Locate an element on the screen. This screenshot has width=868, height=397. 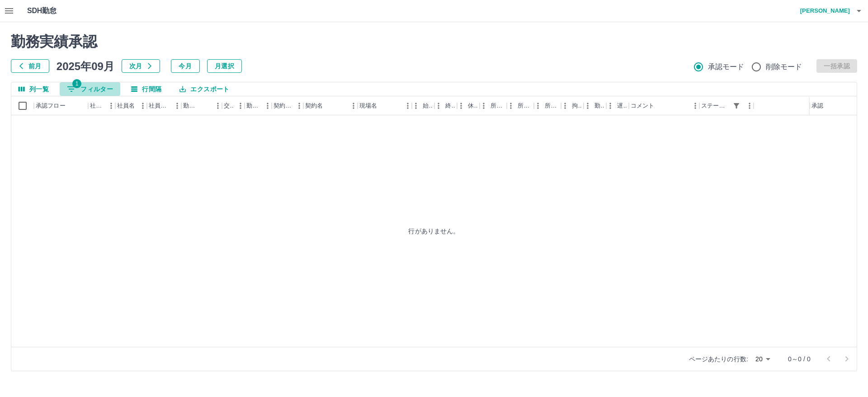
h5: 2025年09月 is located at coordinates (86, 66).